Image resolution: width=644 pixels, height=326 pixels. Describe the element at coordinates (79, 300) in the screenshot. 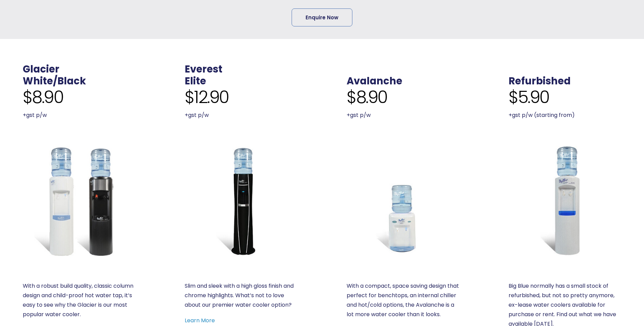

I see `p: With a robust build quality, classic column design and child-proof hot water tap, it’s easy to se...` at that location.